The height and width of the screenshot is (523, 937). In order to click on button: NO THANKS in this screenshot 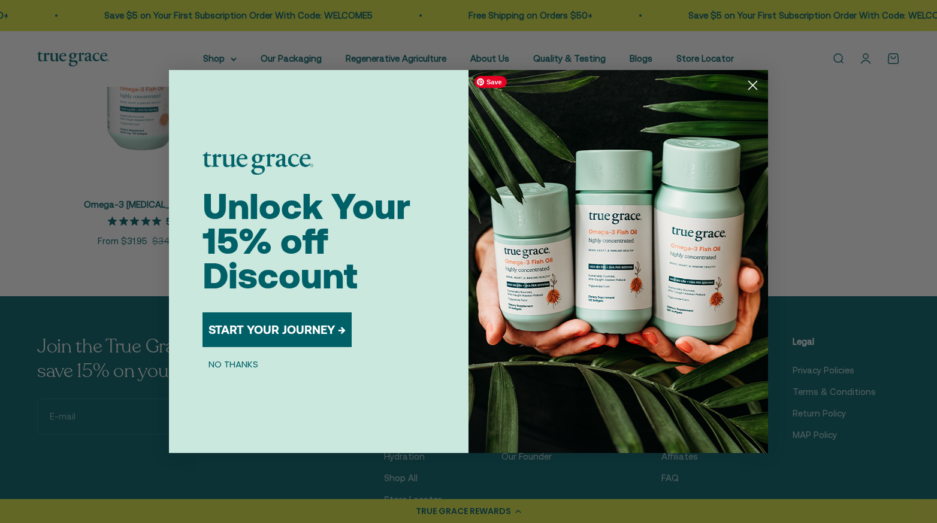, I will do `click(233, 364)`.